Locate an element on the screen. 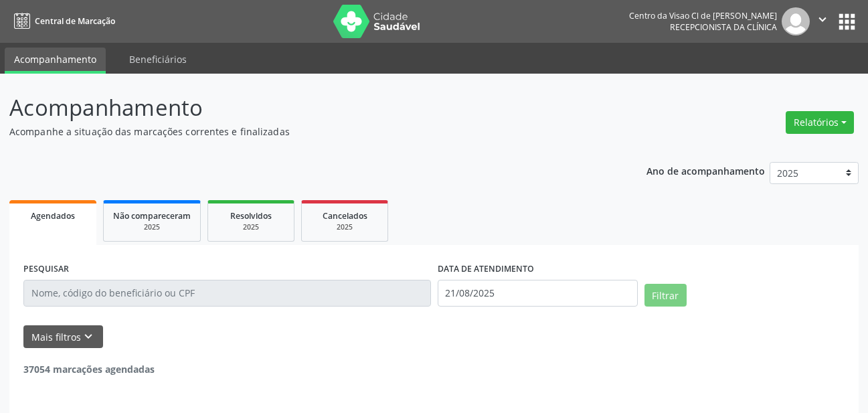  a: Beneficiários is located at coordinates (158, 59).